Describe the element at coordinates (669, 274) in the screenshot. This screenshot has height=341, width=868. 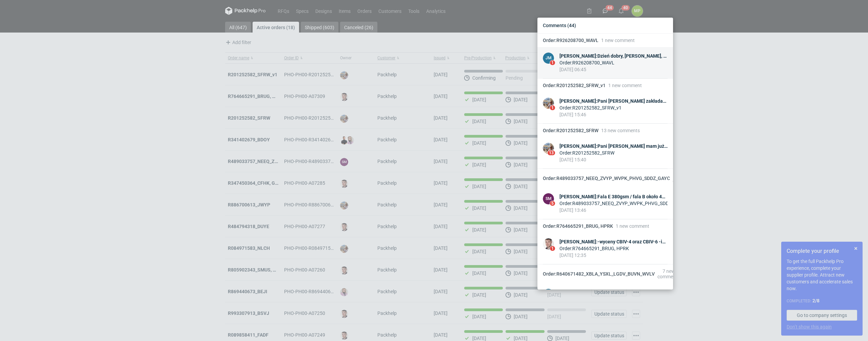
I see `span: 7 new comments` at that location.